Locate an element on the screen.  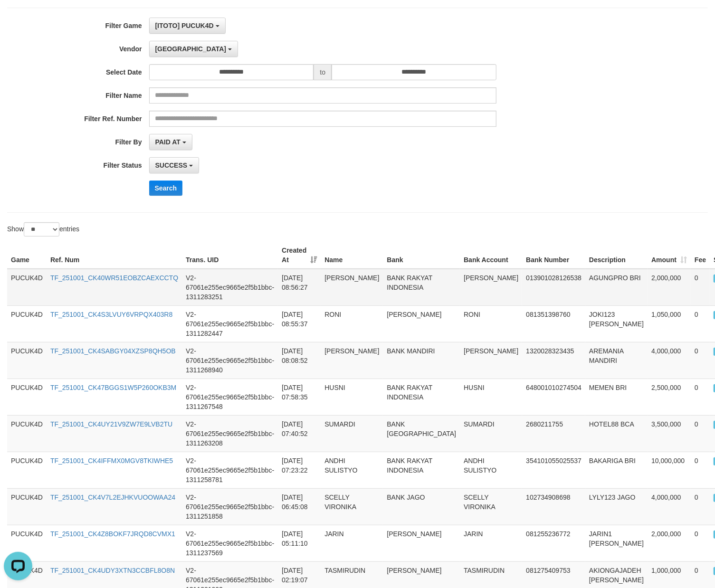
td: JARIN is located at coordinates (352, 543).